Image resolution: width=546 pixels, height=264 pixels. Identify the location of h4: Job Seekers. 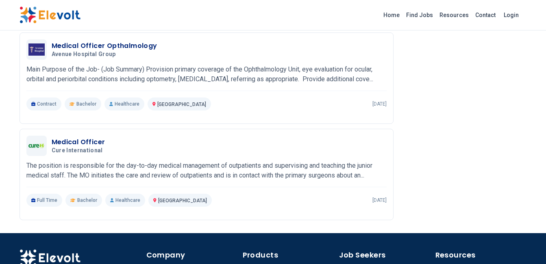
(384, 255).